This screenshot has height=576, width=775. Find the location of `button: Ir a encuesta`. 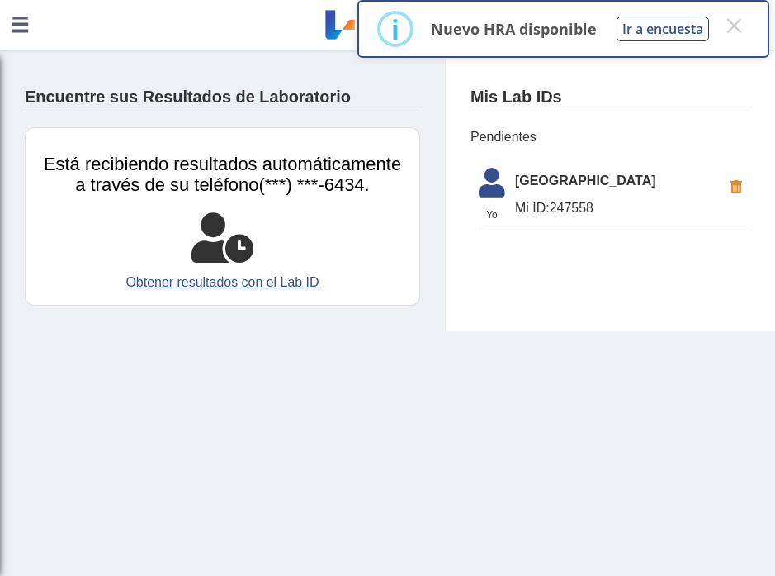

button: Ir a encuesta is located at coordinates (663, 29).